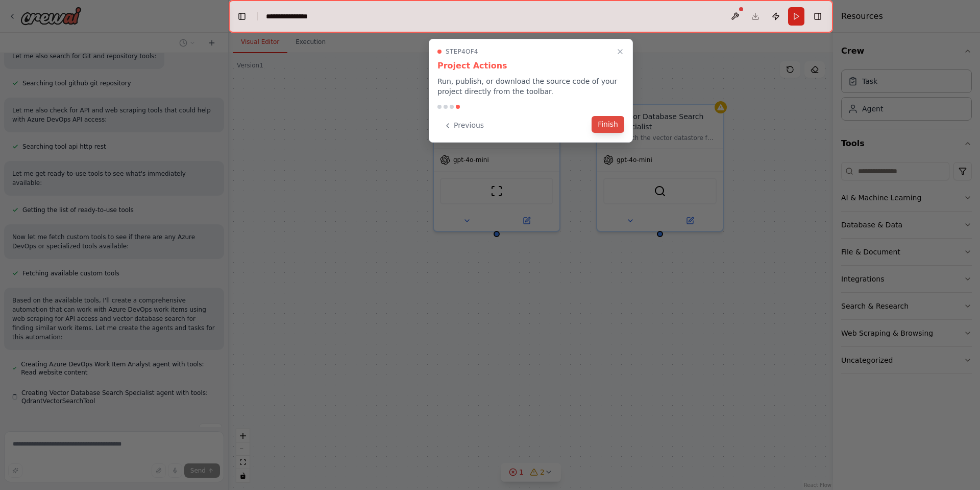 The height and width of the screenshot is (490, 980). I want to click on h3: Project Actions, so click(531, 66).